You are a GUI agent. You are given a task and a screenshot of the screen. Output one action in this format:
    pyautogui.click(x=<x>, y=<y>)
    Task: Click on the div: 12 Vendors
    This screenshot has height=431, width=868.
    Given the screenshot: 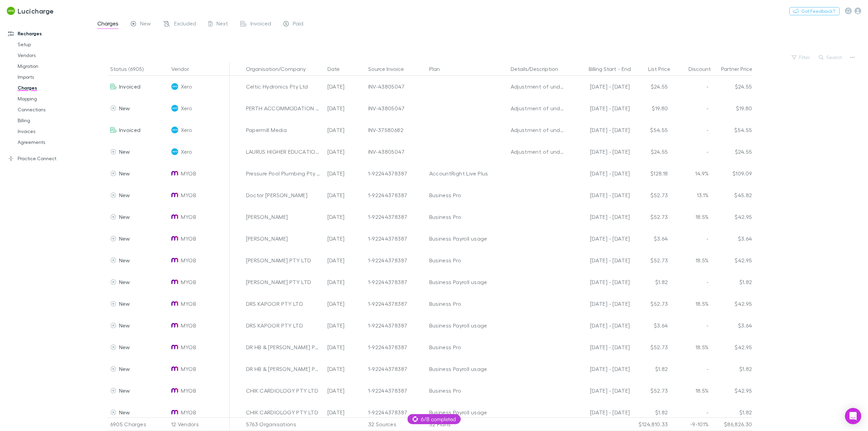 What is the action you would take?
    pyautogui.click(x=199, y=424)
    